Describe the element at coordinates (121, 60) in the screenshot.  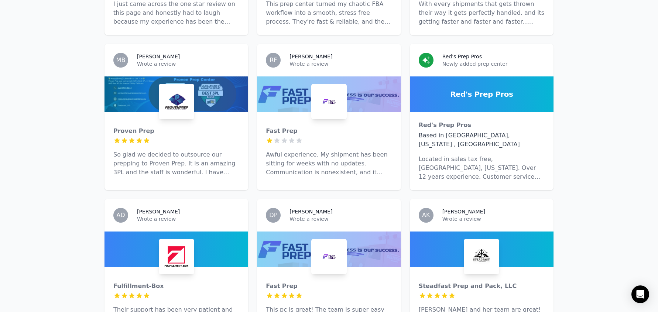
I see `span: MB` at that location.